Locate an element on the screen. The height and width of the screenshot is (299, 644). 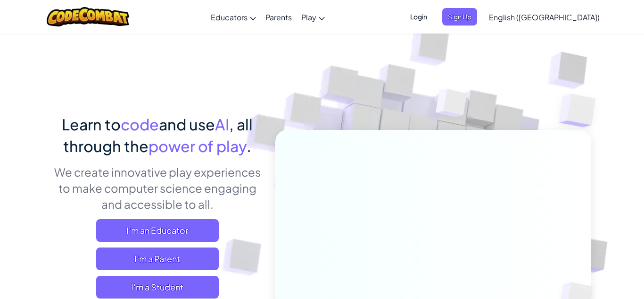
span: AI is located at coordinates (222, 124).